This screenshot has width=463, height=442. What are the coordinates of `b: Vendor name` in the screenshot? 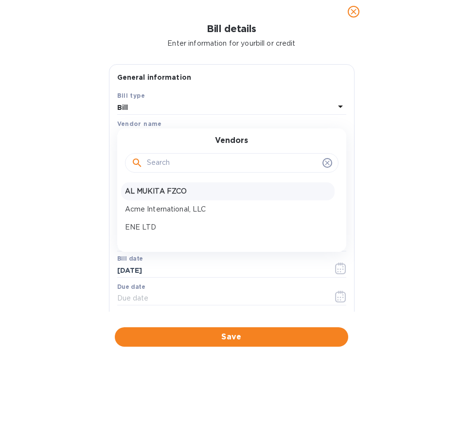 It's located at (140, 124).